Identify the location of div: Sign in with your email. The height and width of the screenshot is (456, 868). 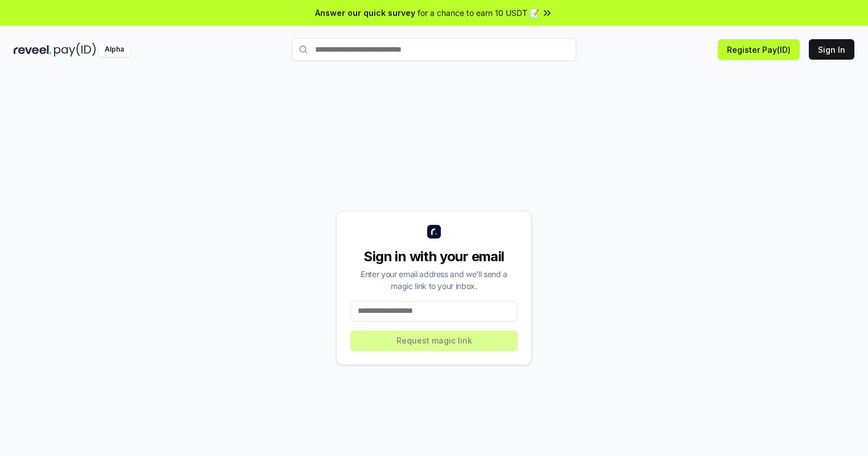
(434, 257).